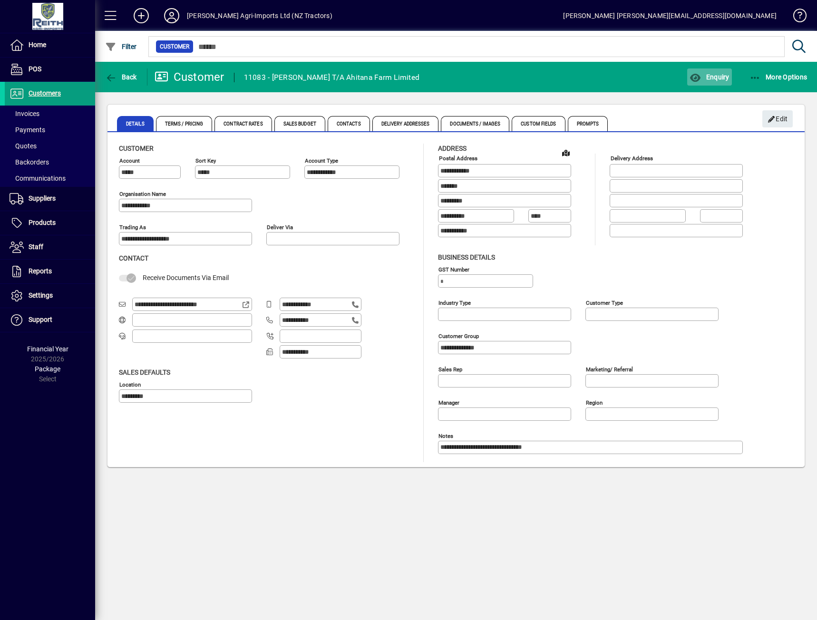 Image resolution: width=817 pixels, height=620 pixels. Describe the element at coordinates (40, 295) in the screenshot. I see `span: Settings` at that location.